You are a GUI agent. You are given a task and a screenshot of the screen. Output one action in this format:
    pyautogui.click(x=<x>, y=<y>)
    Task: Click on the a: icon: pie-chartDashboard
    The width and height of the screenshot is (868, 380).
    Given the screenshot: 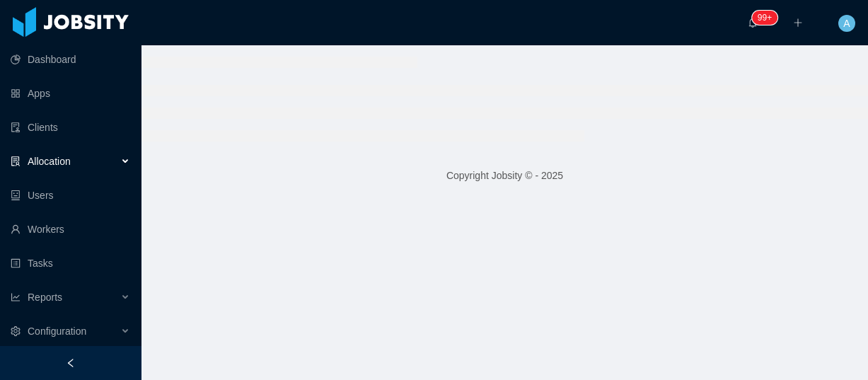 What is the action you would take?
    pyautogui.click(x=70, y=59)
    